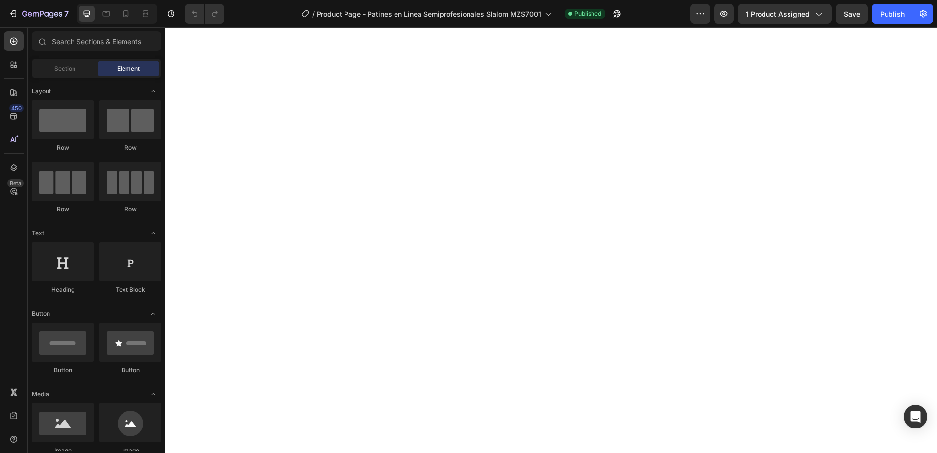  What do you see at coordinates (784, 14) in the screenshot?
I see `button: 1 product assigned` at bounding box center [784, 14].